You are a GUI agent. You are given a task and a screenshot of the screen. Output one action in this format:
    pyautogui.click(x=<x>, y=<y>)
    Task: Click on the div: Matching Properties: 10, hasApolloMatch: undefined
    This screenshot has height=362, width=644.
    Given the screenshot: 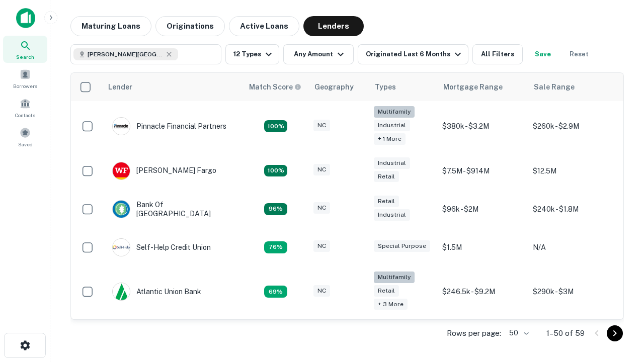 What is the action you would take?
    pyautogui.click(x=275, y=292)
    